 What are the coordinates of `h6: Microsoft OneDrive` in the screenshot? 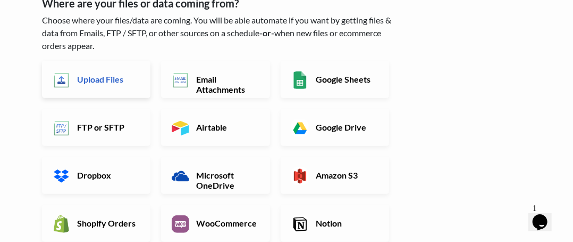 It's located at (227, 180).